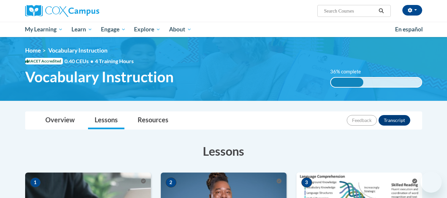 This screenshot has height=198, width=447. Describe the element at coordinates (106, 120) in the screenshot. I see `a: Lessons` at that location.